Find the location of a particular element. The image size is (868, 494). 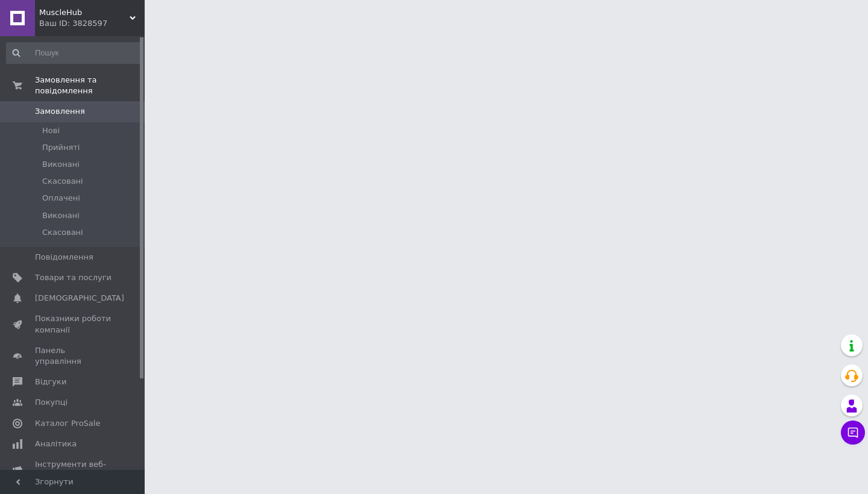

span: Каталог ProSale is located at coordinates (67, 423).